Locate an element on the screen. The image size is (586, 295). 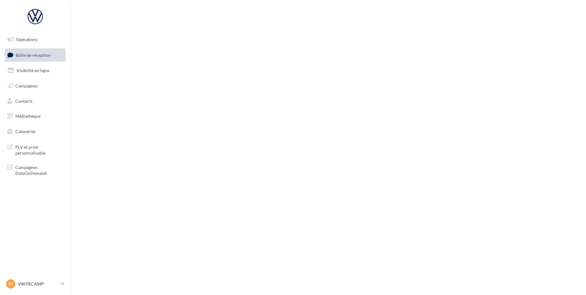
span: Médiathèque is located at coordinates (28, 116).